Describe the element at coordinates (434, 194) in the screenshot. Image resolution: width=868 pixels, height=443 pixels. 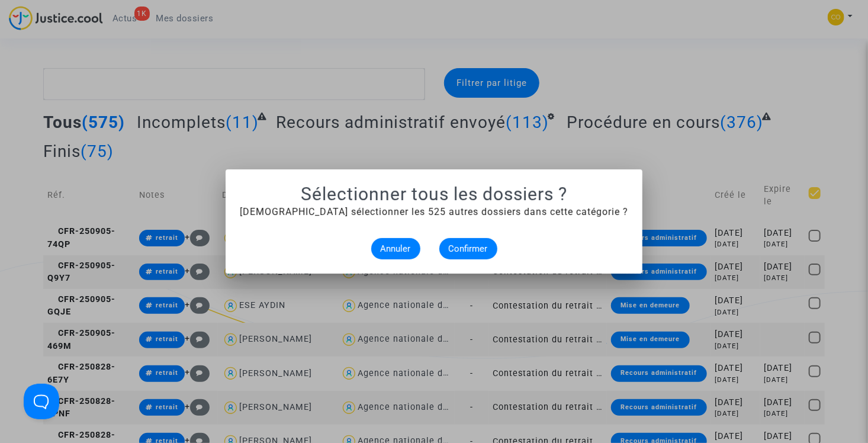
I see `h1: Sélectionner tous les dossiers ?` at that location.